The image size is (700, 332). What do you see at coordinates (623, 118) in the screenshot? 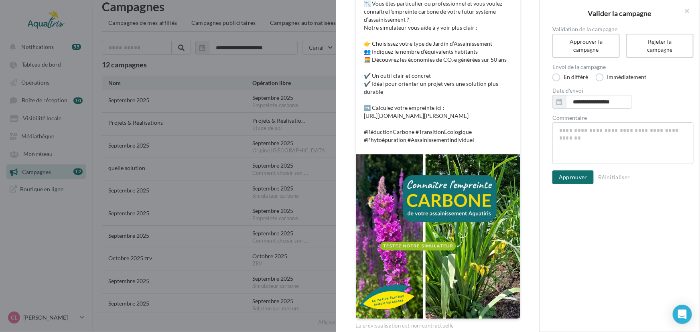
I see `label: Commentaire` at bounding box center [623, 118].